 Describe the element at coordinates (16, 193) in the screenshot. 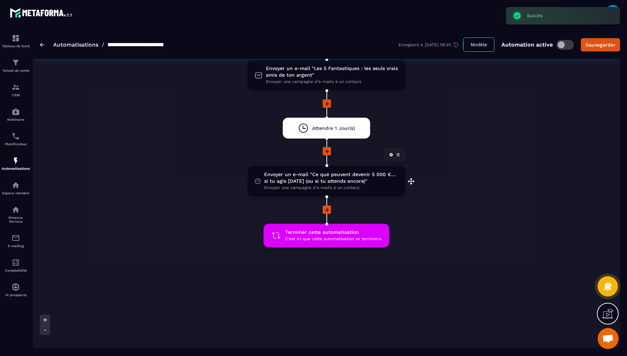

I see `p: Espace membre` at that location.